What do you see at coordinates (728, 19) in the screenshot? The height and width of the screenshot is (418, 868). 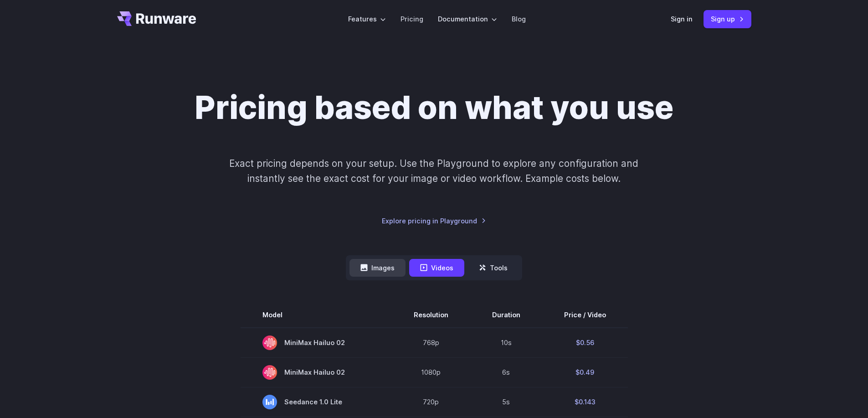 I see `a: Sign up` at bounding box center [728, 19].